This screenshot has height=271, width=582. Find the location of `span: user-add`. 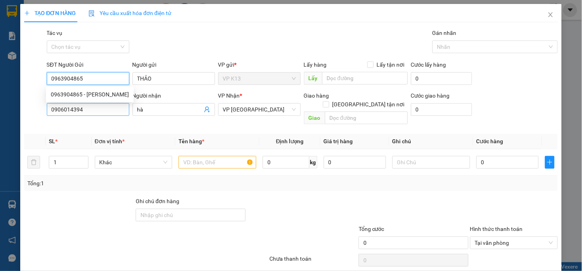

span: user-add is located at coordinates (207, 110).